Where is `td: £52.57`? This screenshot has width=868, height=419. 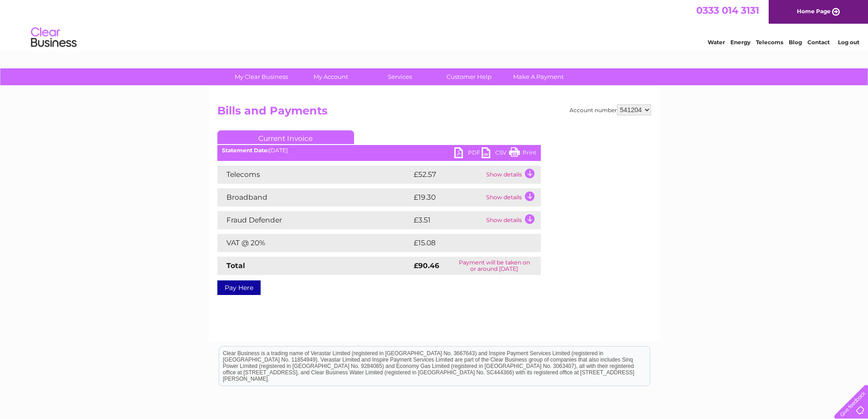 td: £52.57 is located at coordinates (447, 175).